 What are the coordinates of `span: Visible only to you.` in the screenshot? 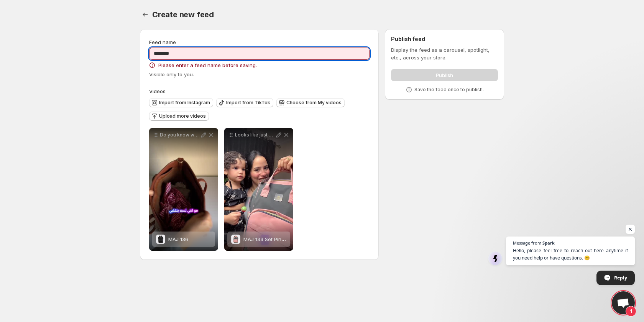 It's located at (171, 74).